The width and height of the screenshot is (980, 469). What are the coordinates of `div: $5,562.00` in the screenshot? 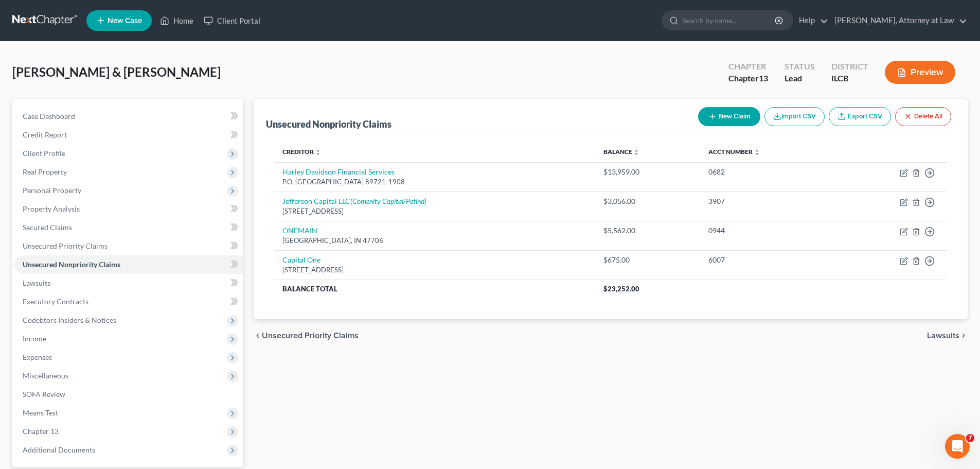 It's located at (647, 231).